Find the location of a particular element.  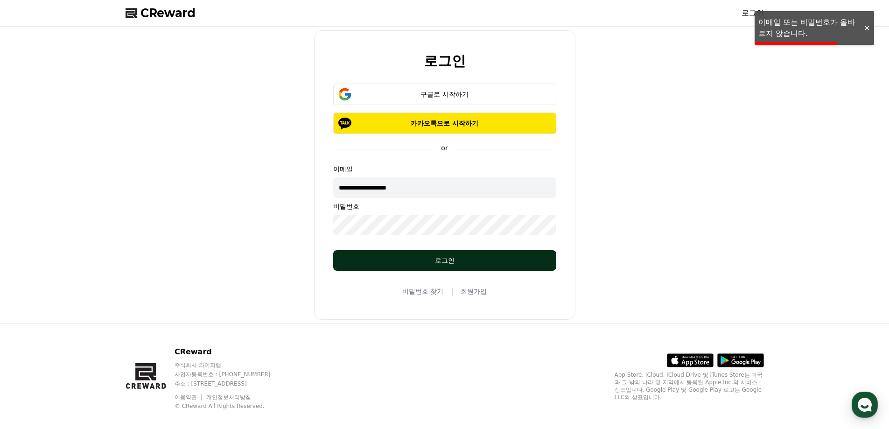

p: © CReward All Rights Reserved. is located at coordinates (232, 406).